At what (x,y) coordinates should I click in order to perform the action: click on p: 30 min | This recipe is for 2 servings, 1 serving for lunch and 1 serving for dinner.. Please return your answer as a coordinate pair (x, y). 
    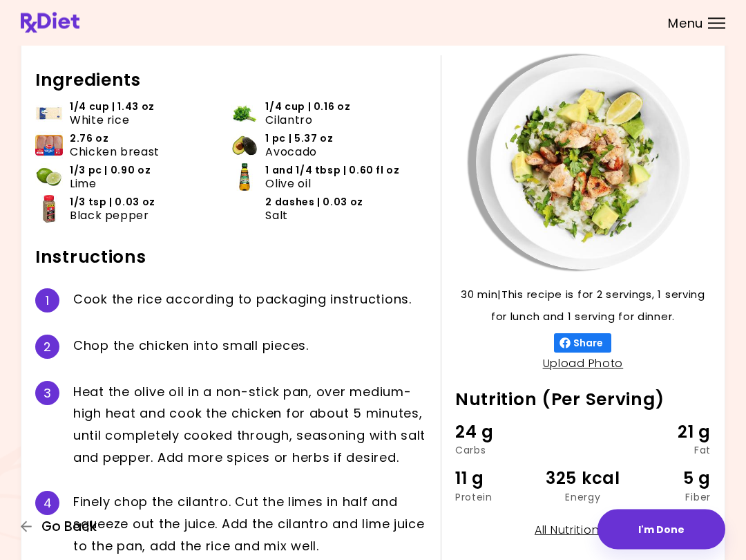
    Looking at the image, I should click on (583, 306).